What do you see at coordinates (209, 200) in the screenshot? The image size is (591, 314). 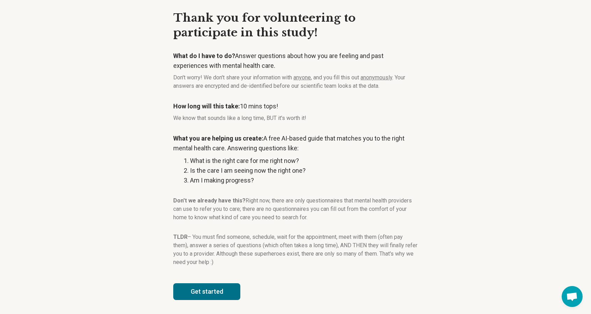 I see `strong: Don't we already have this?` at bounding box center [209, 200].